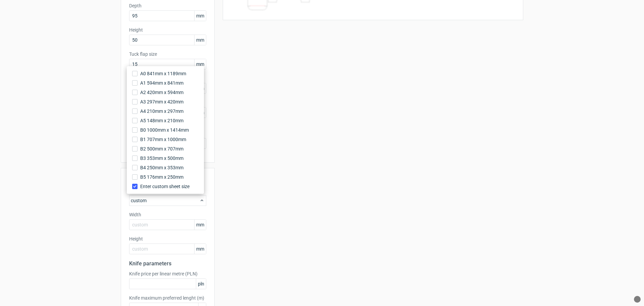 The image size is (644, 306). What do you see at coordinates (168, 6) in the screenshot?
I see `label: Depth` at bounding box center [168, 6].